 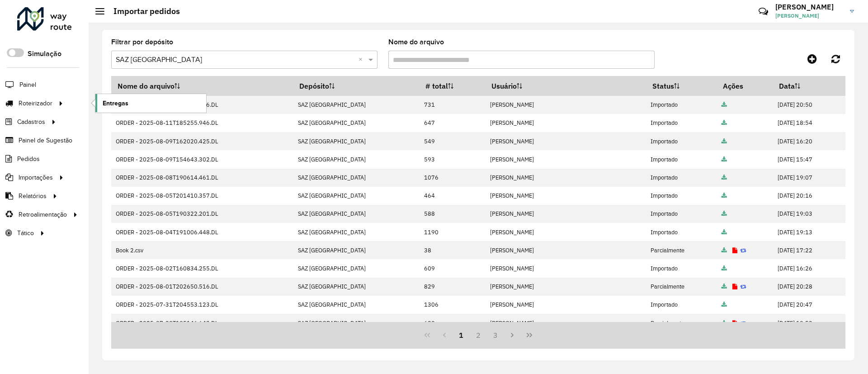 I want to click on td: ORDER - 2025-08-04T191006.448.DL, so click(x=202, y=232).